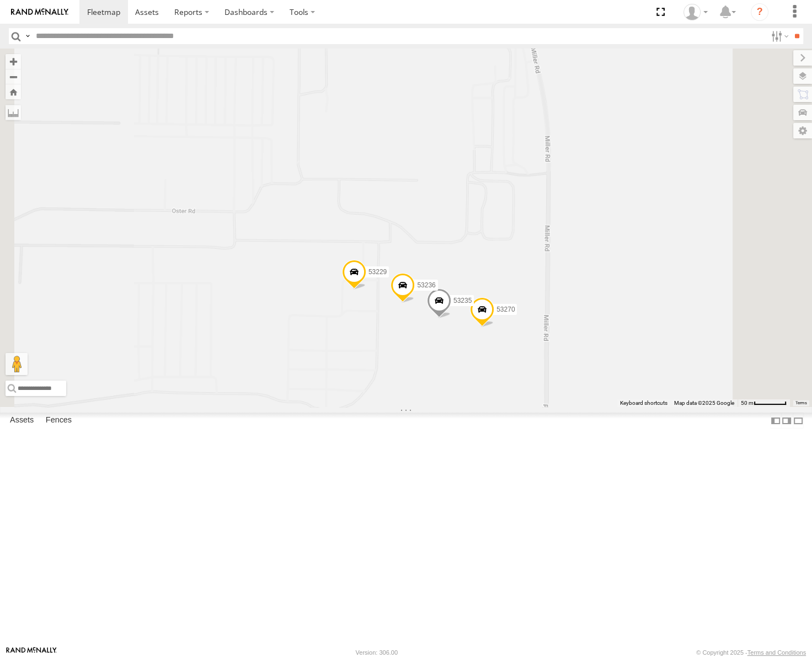 The width and height of the screenshot is (812, 658). What do you see at coordinates (40, 12) in the screenshot?
I see `img: rand-logo.svg` at bounding box center [40, 12].